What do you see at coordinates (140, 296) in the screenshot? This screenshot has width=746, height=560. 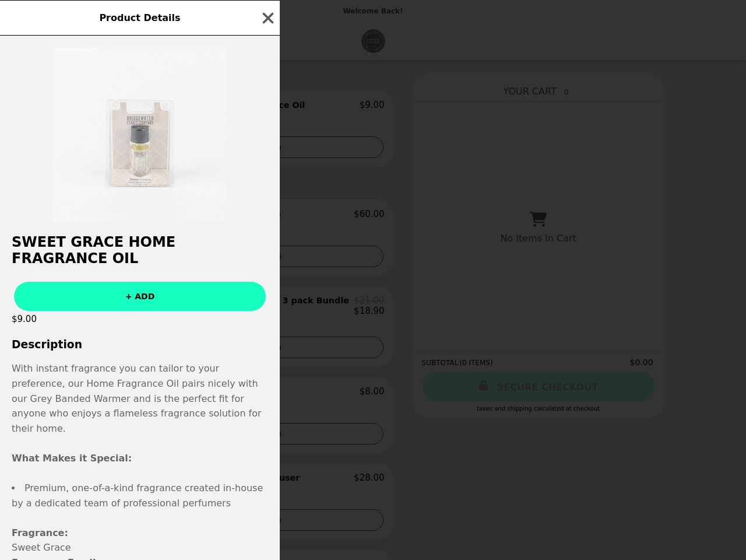 I see `button: + ADD` at bounding box center [140, 296].